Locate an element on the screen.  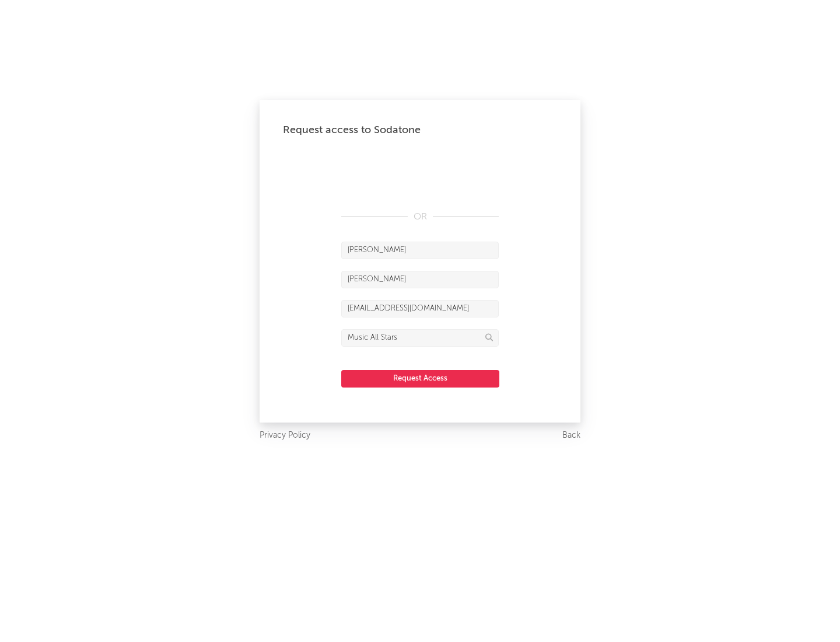
a: Privacy Policy is located at coordinates (284, 435).